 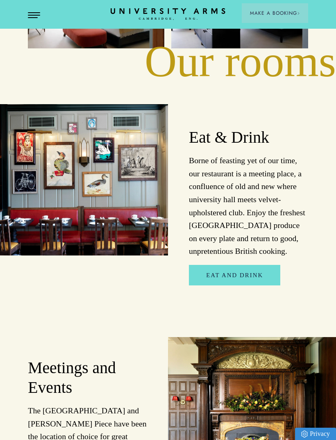 What do you see at coordinates (235, 275) in the screenshot?
I see `a: Eat and Drink` at bounding box center [235, 275].